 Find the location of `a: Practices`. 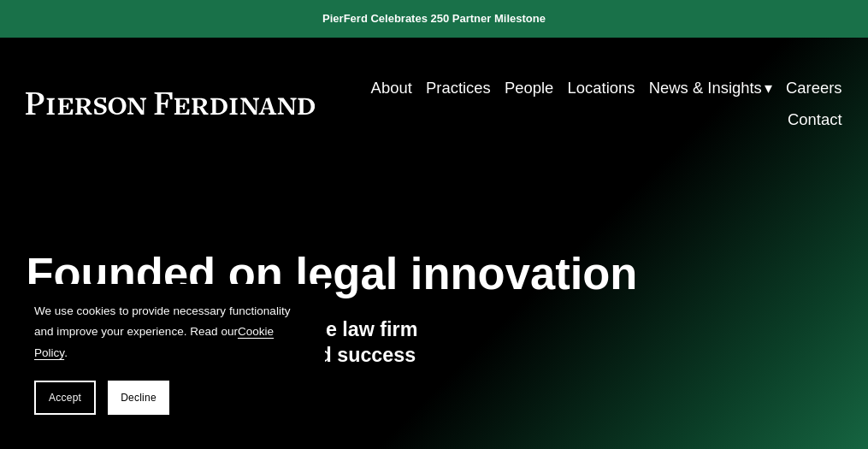

a: Practices is located at coordinates (458, 87).